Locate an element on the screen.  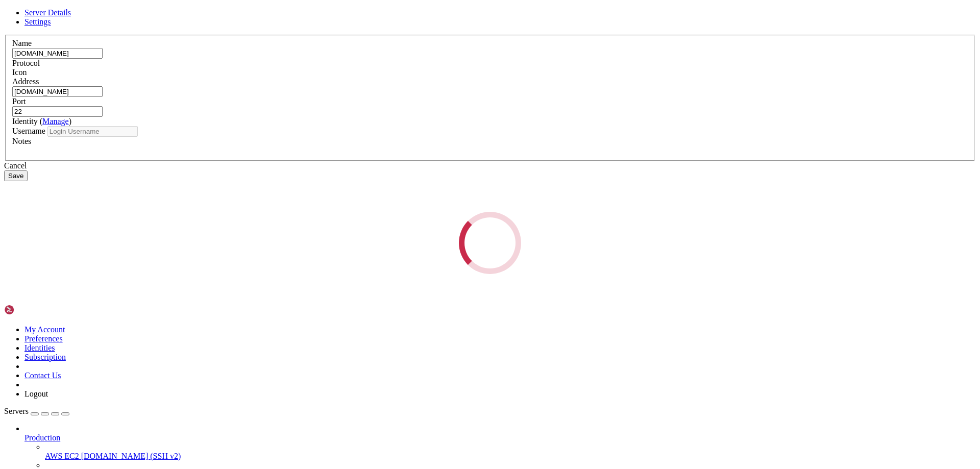
div: Cancel is located at coordinates (490, 166).